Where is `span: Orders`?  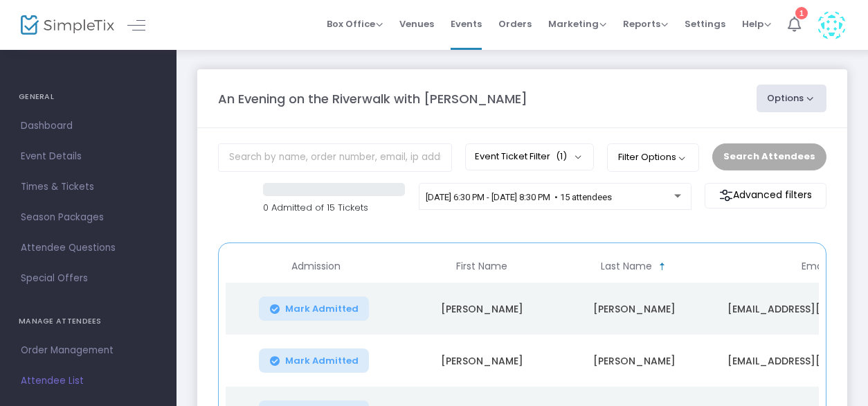 span: Orders is located at coordinates (515, 23).